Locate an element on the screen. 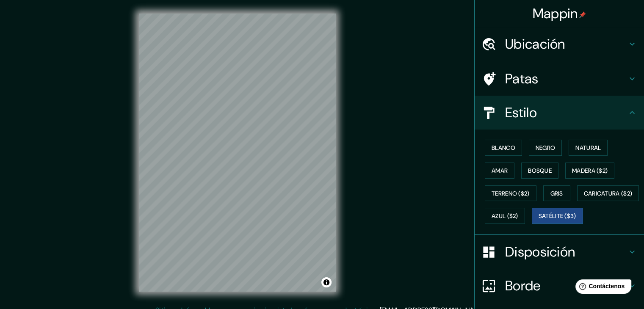  font: Patas is located at coordinates (522, 79).